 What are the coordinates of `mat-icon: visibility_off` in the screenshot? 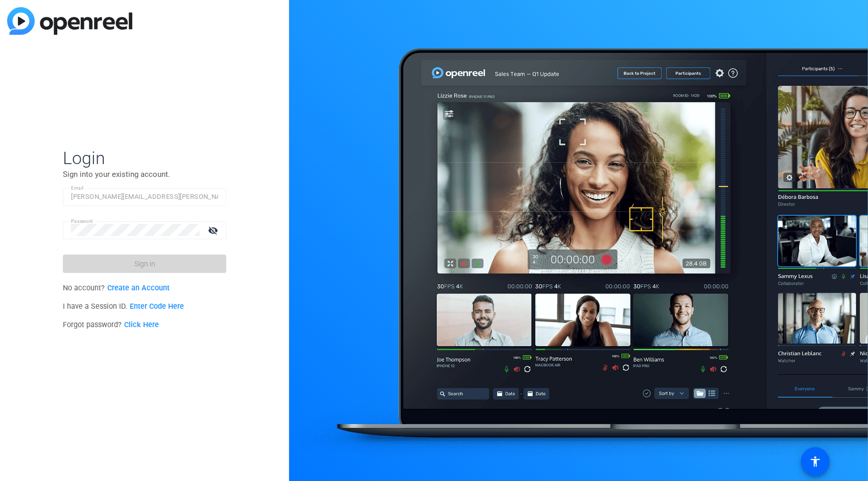 It's located at (214, 230).